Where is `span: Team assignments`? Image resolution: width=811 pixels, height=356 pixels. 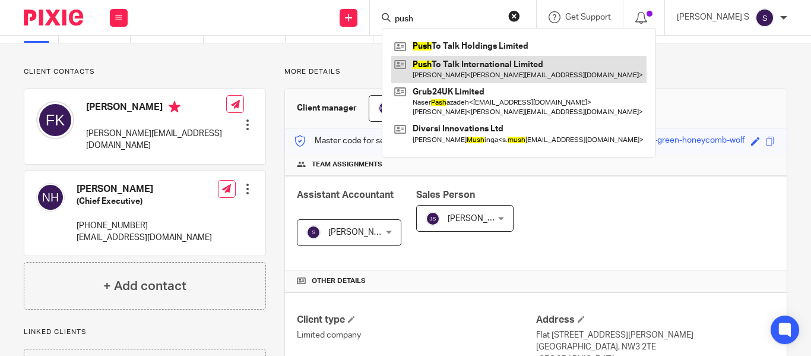
span: Team assignments is located at coordinates (347, 165).